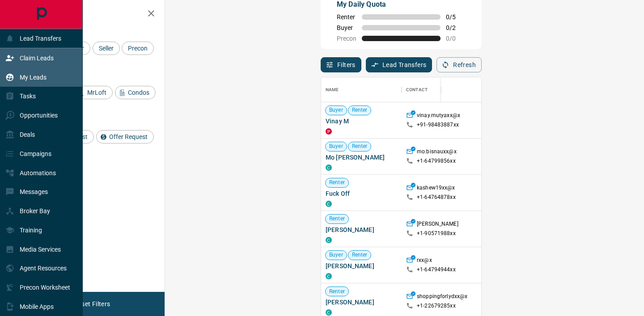 This screenshot has height=316, width=644. What do you see at coordinates (97, 93) in the screenshot?
I see `span: MrLoft` at bounding box center [97, 93].